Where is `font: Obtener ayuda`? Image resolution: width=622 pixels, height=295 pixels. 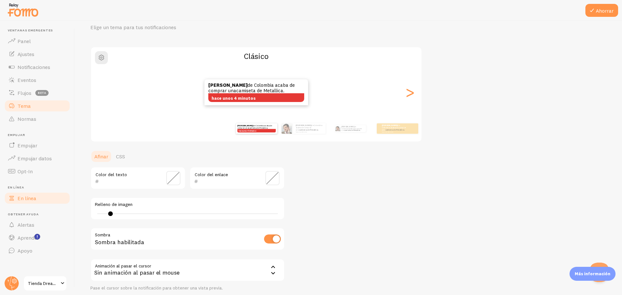 font: Obtener ayuda is located at coordinates (23, 214).